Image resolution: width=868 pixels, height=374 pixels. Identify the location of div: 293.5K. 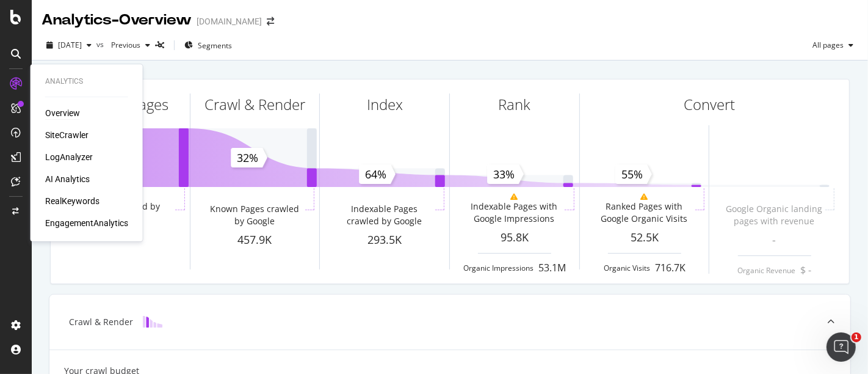
(385, 240).